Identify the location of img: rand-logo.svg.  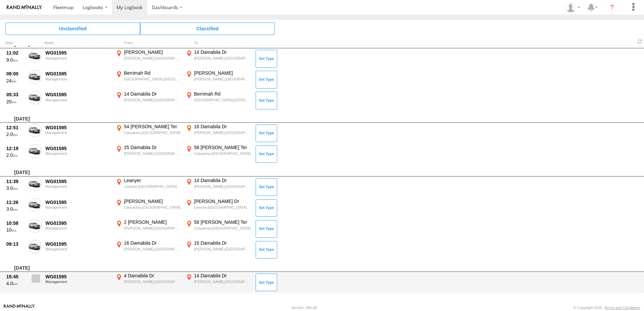
(24, 7).